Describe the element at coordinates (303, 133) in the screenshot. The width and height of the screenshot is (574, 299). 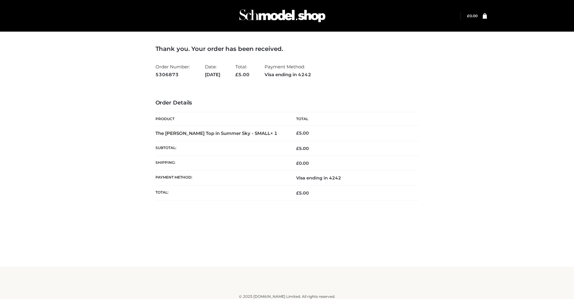
I see `bdi: 5.00` at that location.